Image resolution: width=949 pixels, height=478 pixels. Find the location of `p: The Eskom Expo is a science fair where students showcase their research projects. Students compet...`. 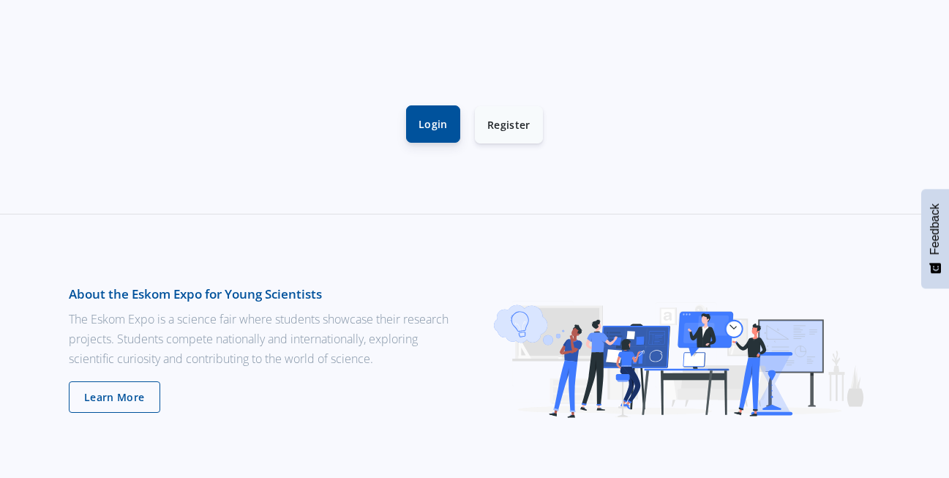

p: The Eskom Expo is a science fair where students showcase their research projects. Students compet... is located at coordinates (266, 340).